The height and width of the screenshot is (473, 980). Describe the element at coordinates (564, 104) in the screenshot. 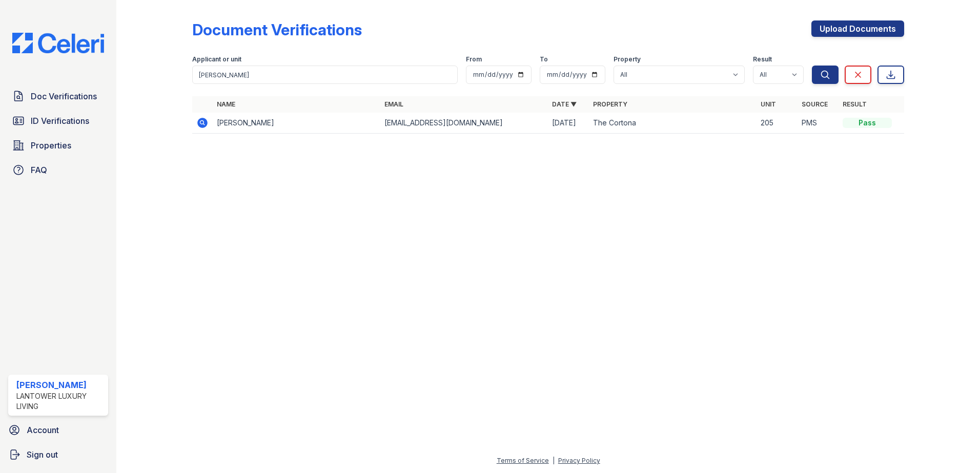

I see `a: Date ▼` at that location.